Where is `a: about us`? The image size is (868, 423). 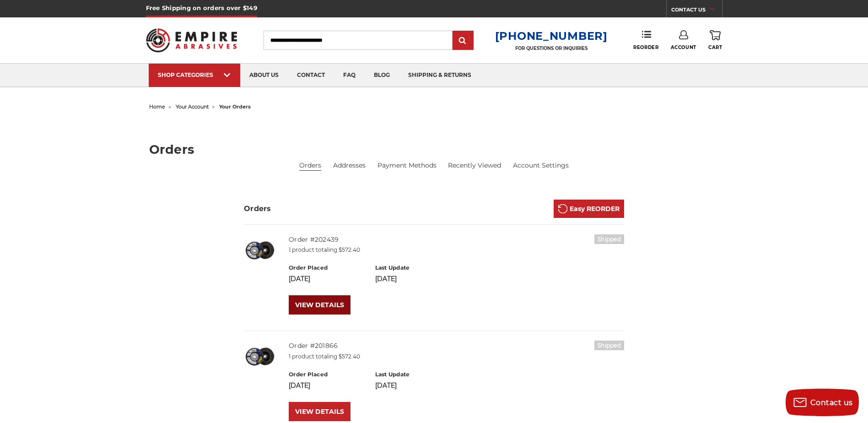 a: about us is located at coordinates (264, 75).